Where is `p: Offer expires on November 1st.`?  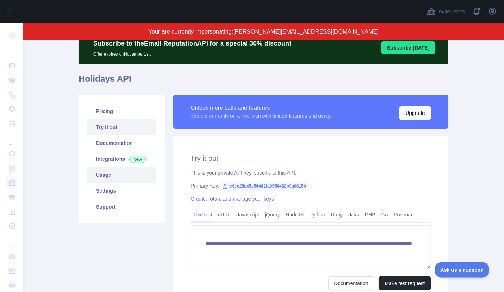 p: Offer expires on November 1st. is located at coordinates (192, 53).